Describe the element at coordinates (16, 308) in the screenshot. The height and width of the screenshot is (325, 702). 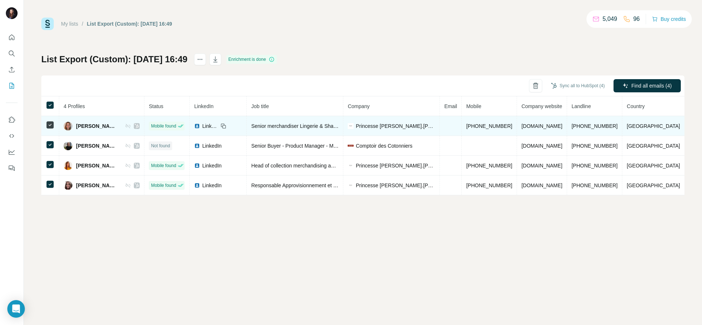
I see `div: Open Intercom Messenger` at that location.